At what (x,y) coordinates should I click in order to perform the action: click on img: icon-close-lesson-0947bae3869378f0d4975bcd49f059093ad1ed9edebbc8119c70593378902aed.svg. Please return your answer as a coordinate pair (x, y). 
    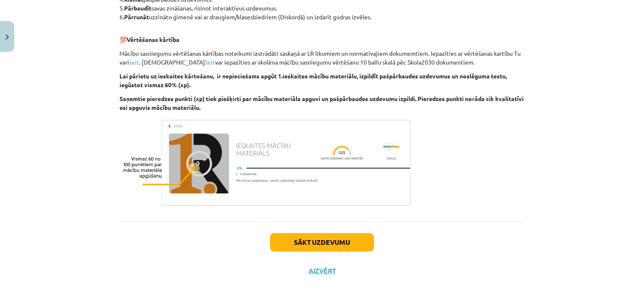
    Looking at the image, I should click on (7, 37).